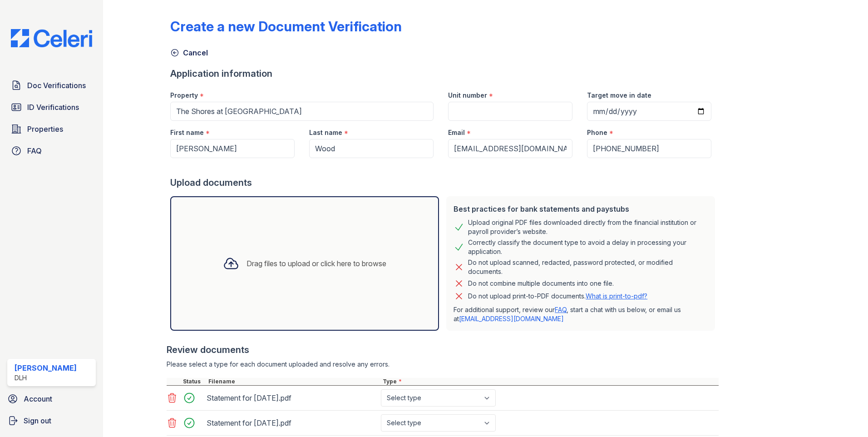 The image size is (868, 437). I want to click on div: Review documents, so click(443, 350).